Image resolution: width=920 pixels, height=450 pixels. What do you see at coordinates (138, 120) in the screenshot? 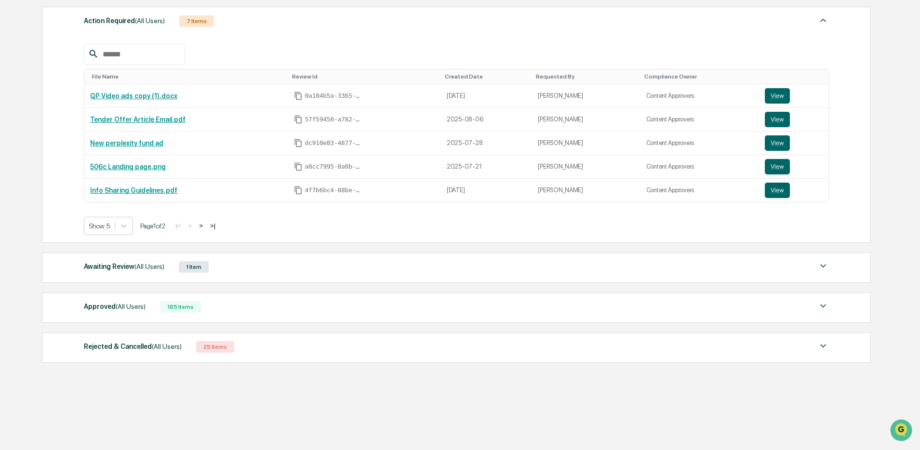
I see `a: Tender Offer Article Email.pdf` at bounding box center [138, 120].